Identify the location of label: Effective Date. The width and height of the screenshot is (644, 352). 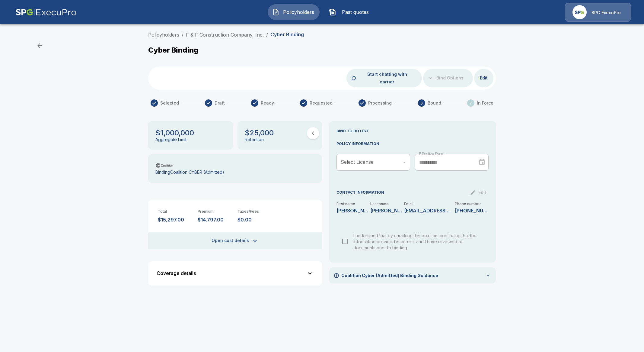
(431, 153).